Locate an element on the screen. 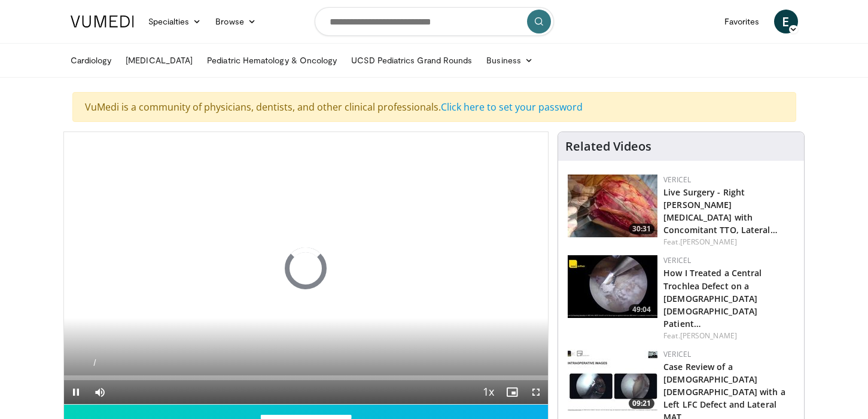 The height and width of the screenshot is (419, 868). a: 49:04 is located at coordinates (613, 287).